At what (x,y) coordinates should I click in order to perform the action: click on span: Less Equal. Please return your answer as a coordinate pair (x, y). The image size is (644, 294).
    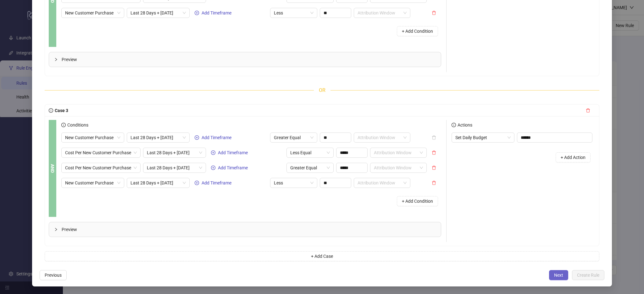
    Looking at the image, I should click on (310, 152).